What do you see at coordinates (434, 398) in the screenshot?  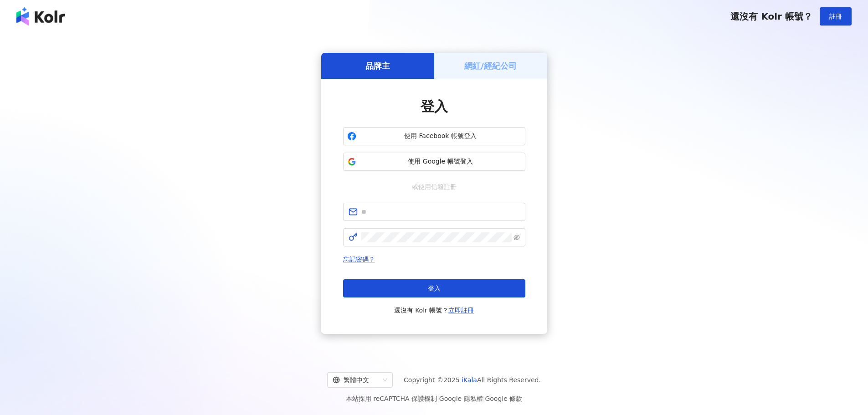 I see `span: 本站採用 reCAPTCHA 保護機制` at bounding box center [434, 398].